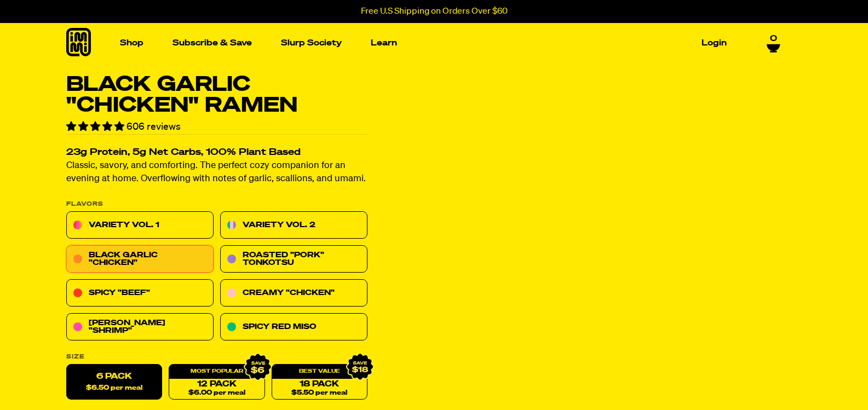  I want to click on label: 6 Pack, so click(114, 382).